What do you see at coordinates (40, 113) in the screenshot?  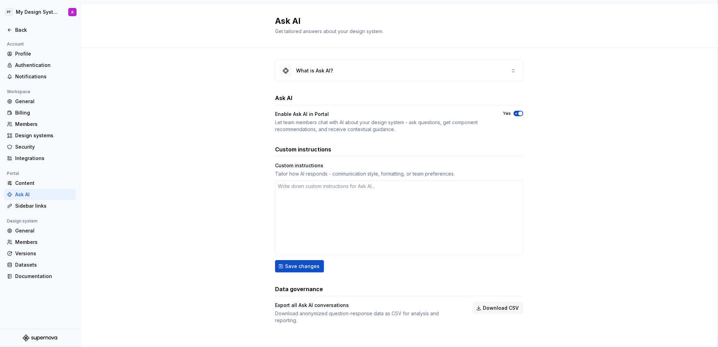 I see `a: Billing` at bounding box center [40, 113].